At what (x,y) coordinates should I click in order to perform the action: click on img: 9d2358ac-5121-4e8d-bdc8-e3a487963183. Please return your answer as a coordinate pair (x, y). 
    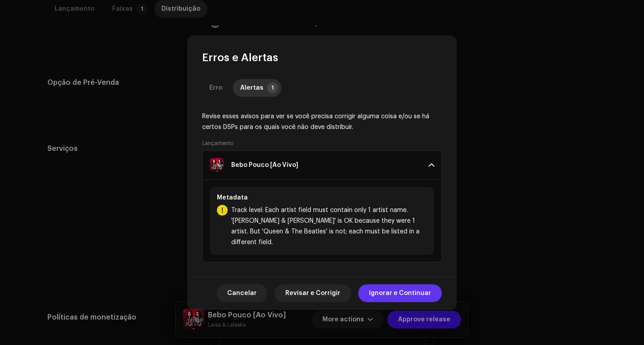
    Looking at the image, I should click on (217, 165).